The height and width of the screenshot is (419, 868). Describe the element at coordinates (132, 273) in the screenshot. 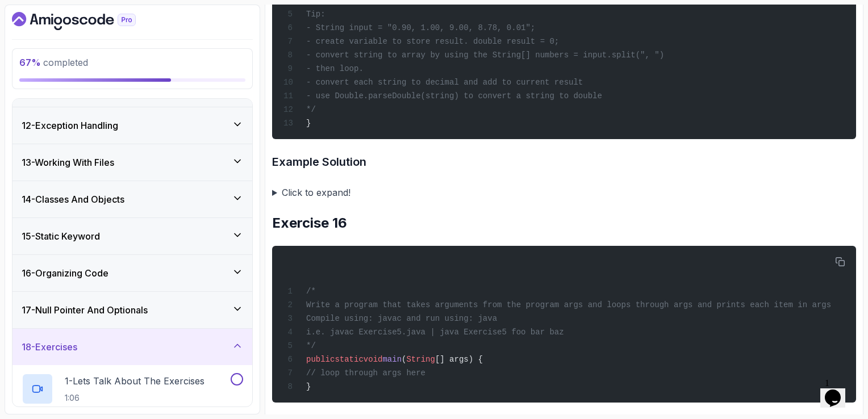

I see `button: 16-Organizing Code` at that location.